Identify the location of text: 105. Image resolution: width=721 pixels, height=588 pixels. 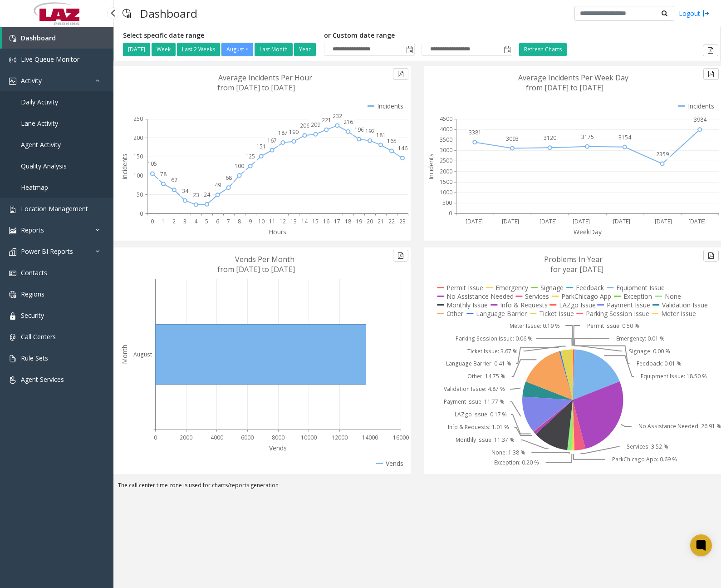
(152, 163).